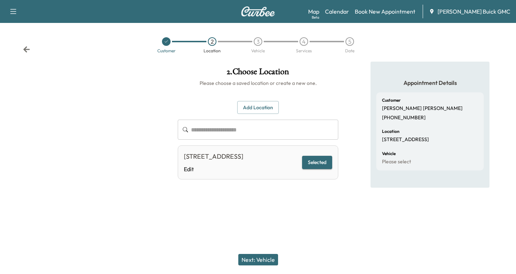  I want to click on a: Book New Appointment, so click(385, 11).